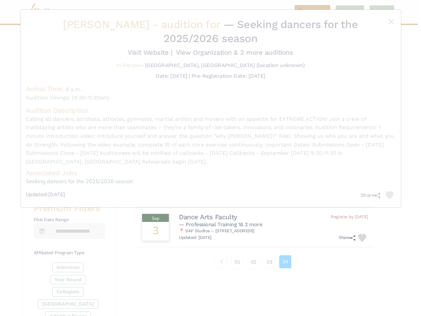 This screenshot has width=421, height=316. What do you see at coordinates (128, 65) in the screenshot?
I see `span: In-Person` at bounding box center [128, 65].